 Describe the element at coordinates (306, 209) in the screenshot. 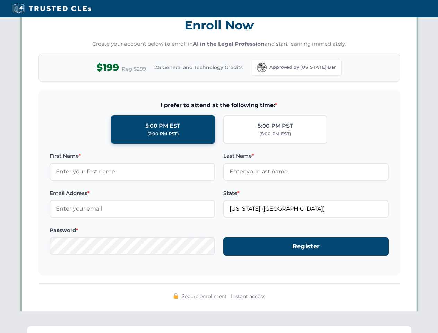

I see `input: Florida (FL)` at that location.